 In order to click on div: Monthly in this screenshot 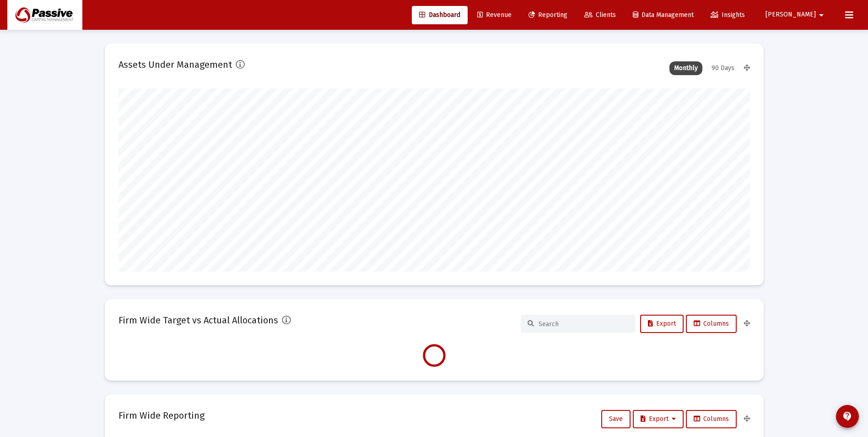, I will do `click(686, 68)`.